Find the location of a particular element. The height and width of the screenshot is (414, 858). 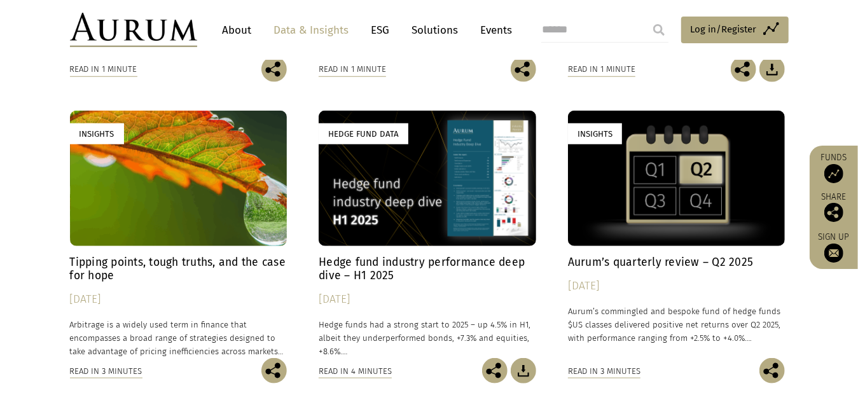

a: Events is located at coordinates (494, 30).